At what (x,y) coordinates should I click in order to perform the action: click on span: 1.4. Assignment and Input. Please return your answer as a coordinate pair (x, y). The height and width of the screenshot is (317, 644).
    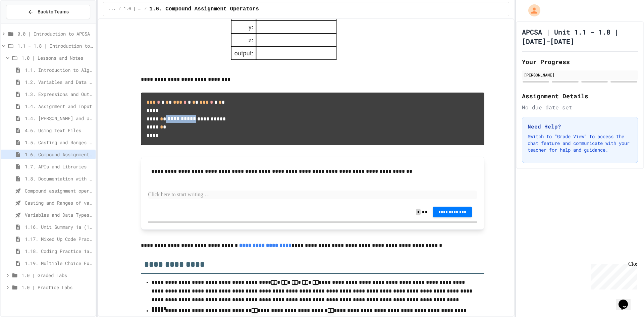
    Looking at the image, I should click on (59, 106).